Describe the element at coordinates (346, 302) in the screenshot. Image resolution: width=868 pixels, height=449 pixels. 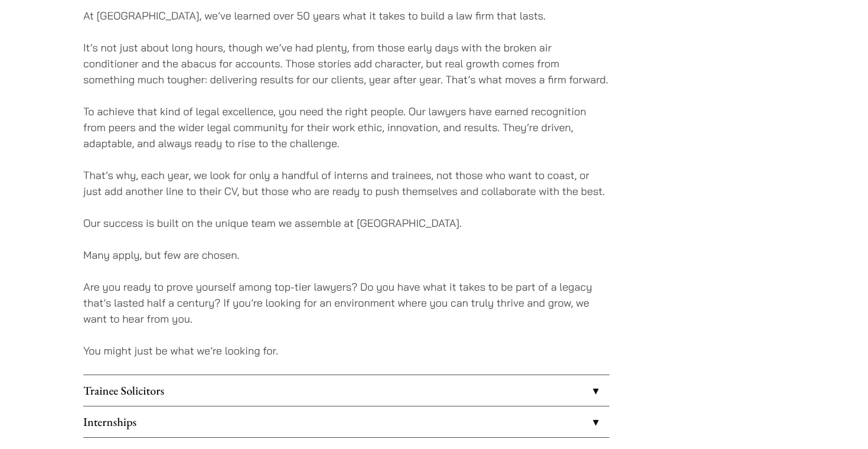
I see `p: Are you ready to prove yourself among top-tier lawyers? Do you have what it takes to be part of a...` at that location.